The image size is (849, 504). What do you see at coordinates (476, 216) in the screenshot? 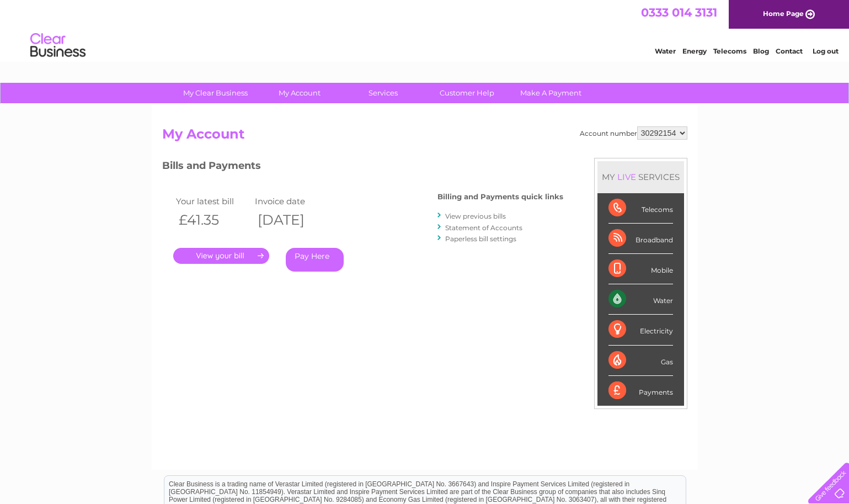
I see `a: View previous bills` at bounding box center [476, 216].